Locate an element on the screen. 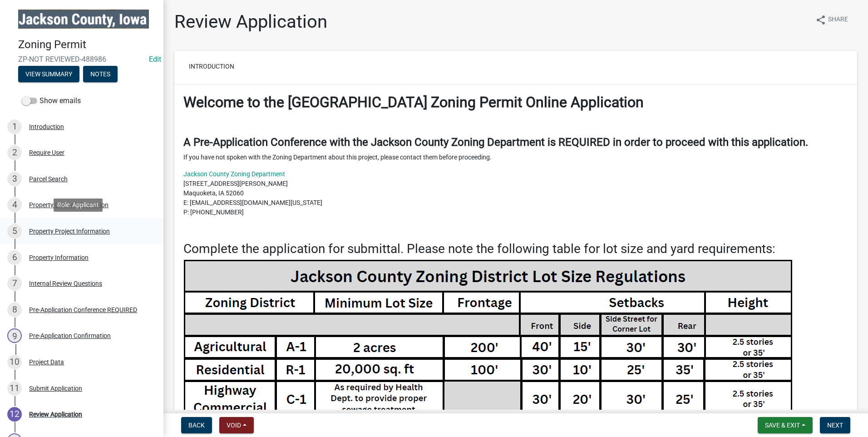  div: Submit Application is located at coordinates (56, 388).